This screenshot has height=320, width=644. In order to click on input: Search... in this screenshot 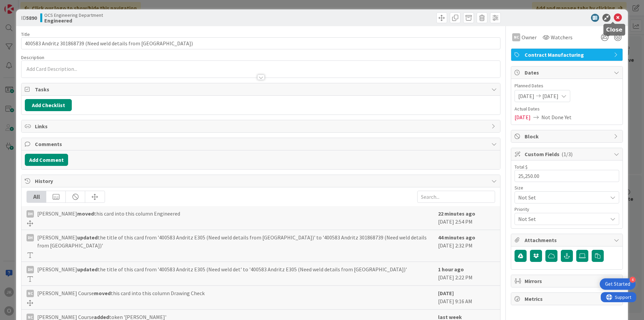, I will do `click(456, 197)`.